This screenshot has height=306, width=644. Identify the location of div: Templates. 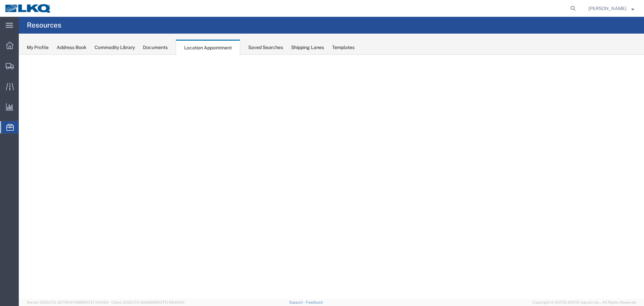
(343, 47).